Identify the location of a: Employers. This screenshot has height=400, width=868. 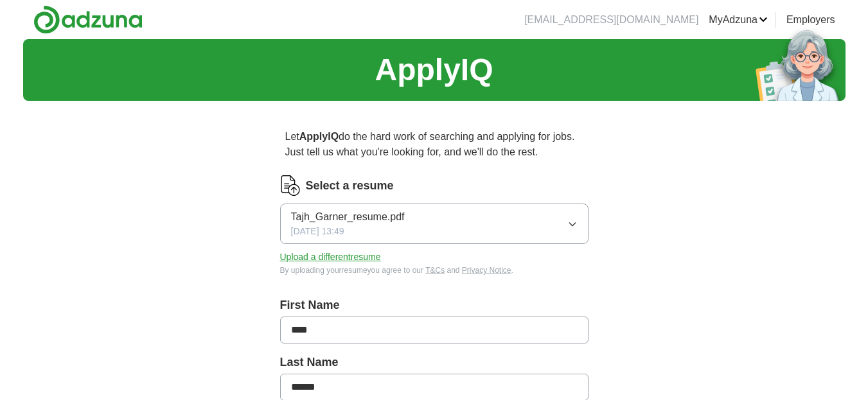
(811, 20).